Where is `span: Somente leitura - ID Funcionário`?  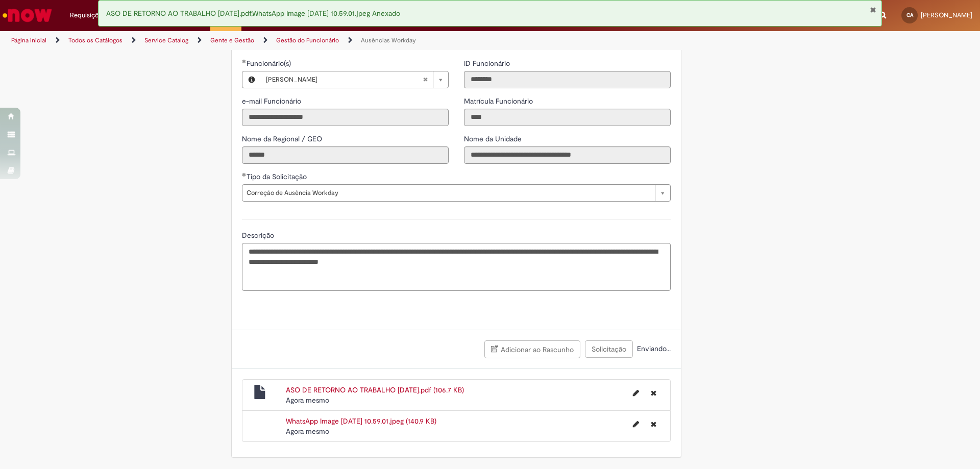 span: Somente leitura - ID Funcionário is located at coordinates (488, 63).